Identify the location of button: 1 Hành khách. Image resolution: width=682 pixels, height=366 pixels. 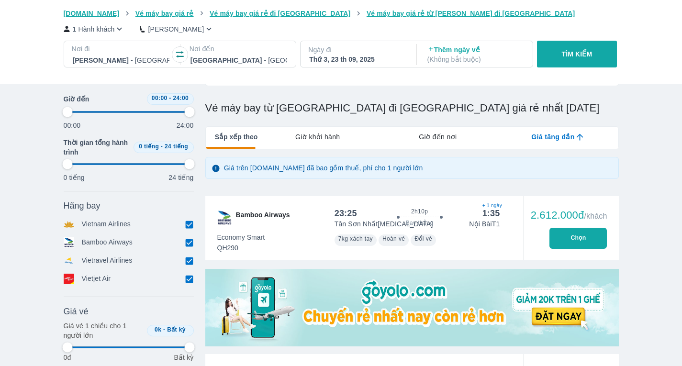
(94, 29).